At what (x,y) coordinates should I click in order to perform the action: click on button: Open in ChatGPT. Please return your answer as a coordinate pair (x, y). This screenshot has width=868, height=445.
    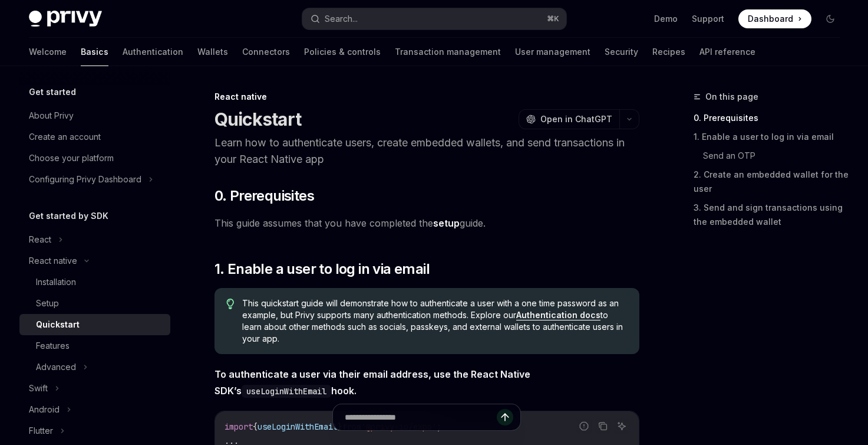
    Looking at the image, I should click on (569, 119).